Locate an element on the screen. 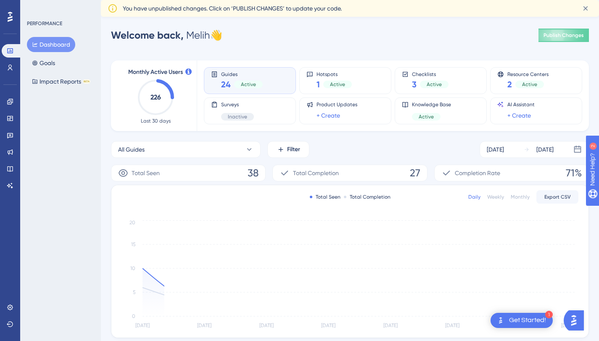 The height and width of the screenshot is (341, 599). span: Total Completion is located at coordinates (316, 173).